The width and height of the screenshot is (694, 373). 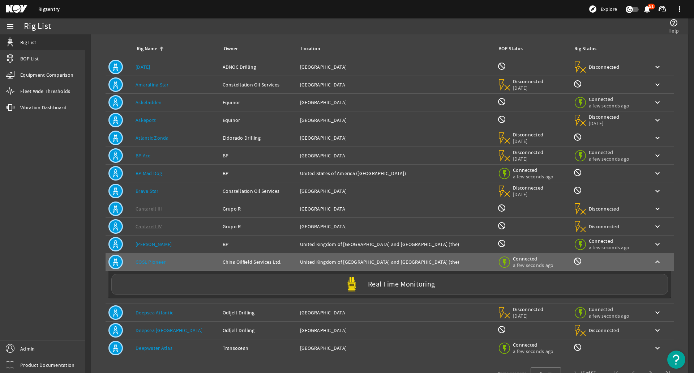 I want to click on button: Open Resource Center, so click(x=677, y=359).